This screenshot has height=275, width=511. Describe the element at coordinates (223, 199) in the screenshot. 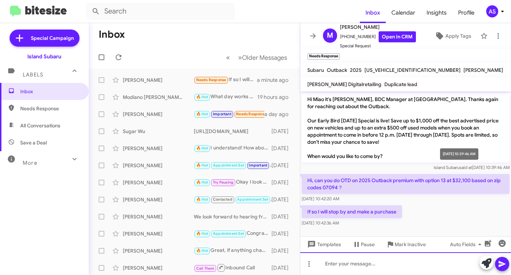

I see `span: Contacted` at that location.